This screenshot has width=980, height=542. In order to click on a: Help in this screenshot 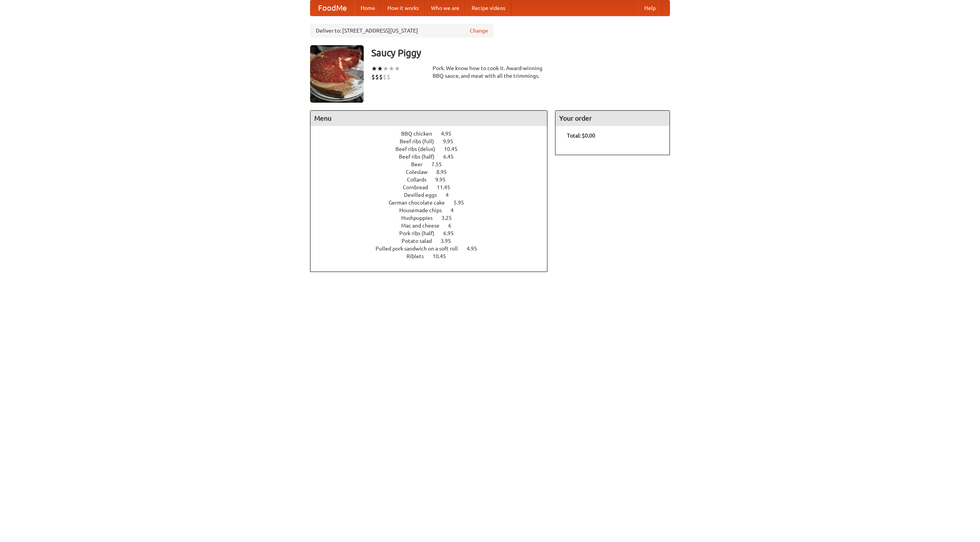, I will do `click(650, 8)`.